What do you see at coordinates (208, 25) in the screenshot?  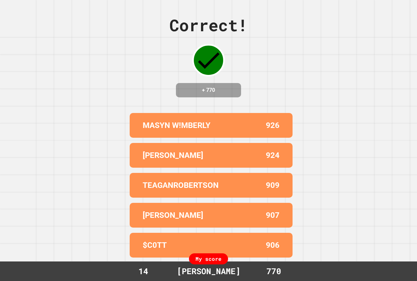 I see `div: Correct!` at bounding box center [208, 25].